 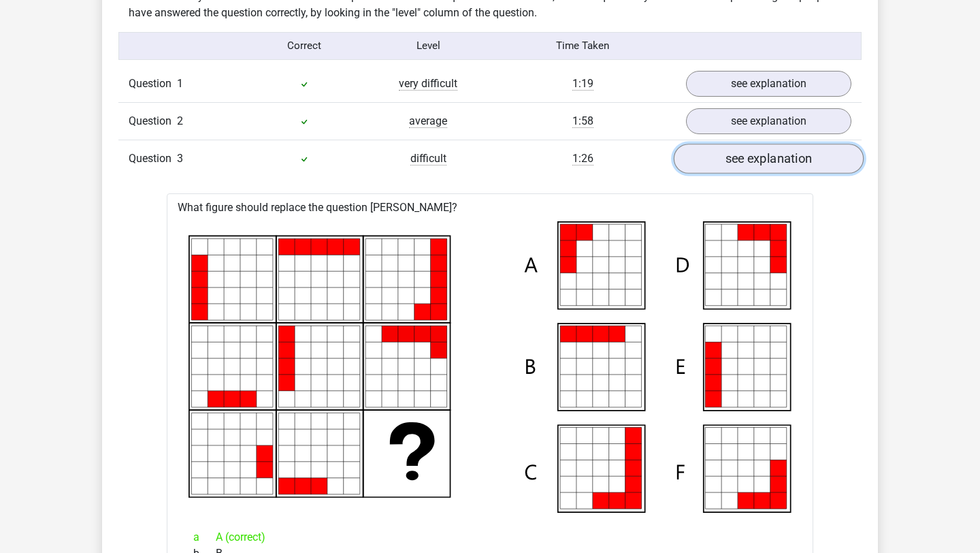 What do you see at coordinates (180, 120) in the screenshot?
I see `span: 2` at bounding box center [180, 120].